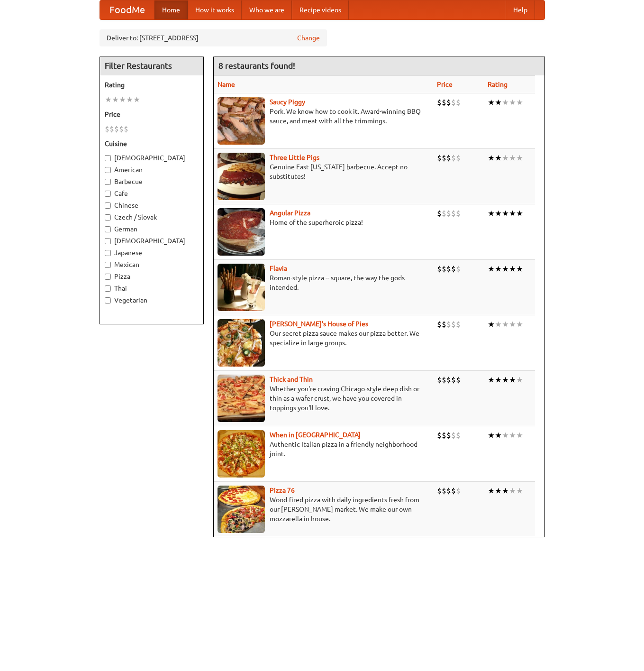  I want to click on b: Three Little Pigs, so click(295, 157).